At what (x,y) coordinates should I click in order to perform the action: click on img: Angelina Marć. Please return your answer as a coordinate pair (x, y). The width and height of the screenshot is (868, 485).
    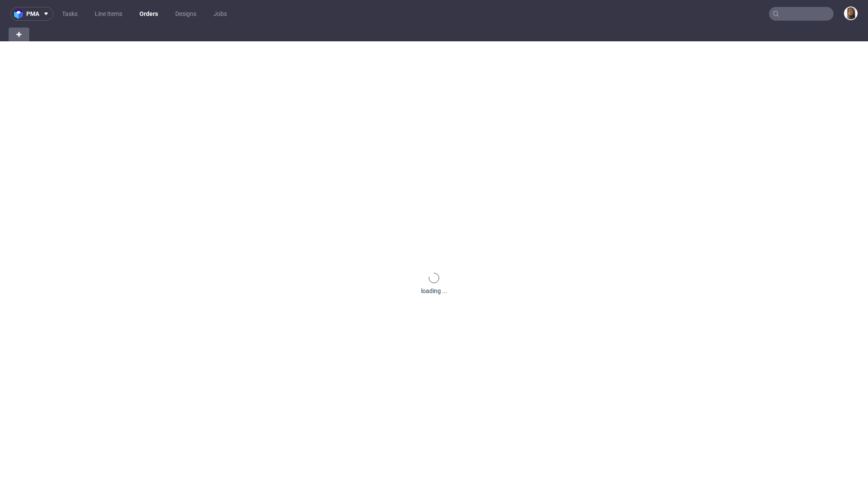
    Looking at the image, I should click on (851, 13).